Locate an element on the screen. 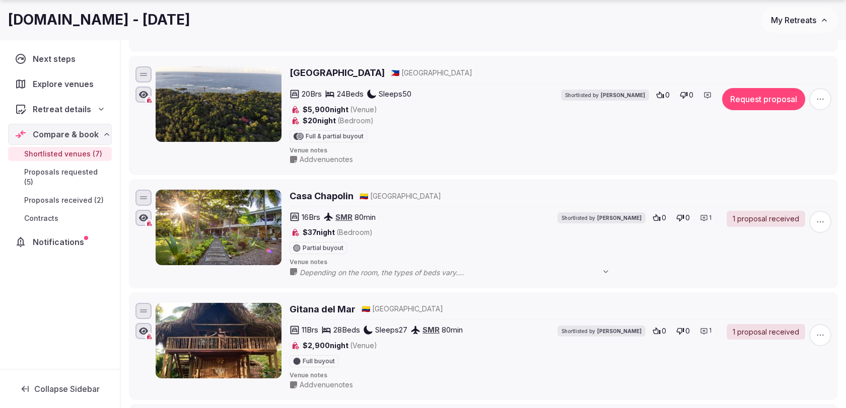 This screenshot has width=846, height=408. span: $2,900 night is located at coordinates (340, 346).